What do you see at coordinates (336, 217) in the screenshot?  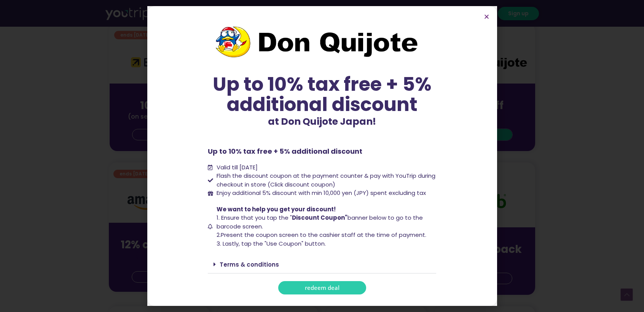 I see `b: oupon"` at bounding box center [336, 217].